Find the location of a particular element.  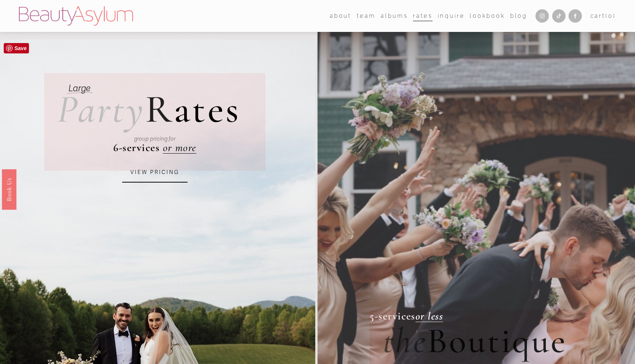

em: the is located at coordinates (405, 341).